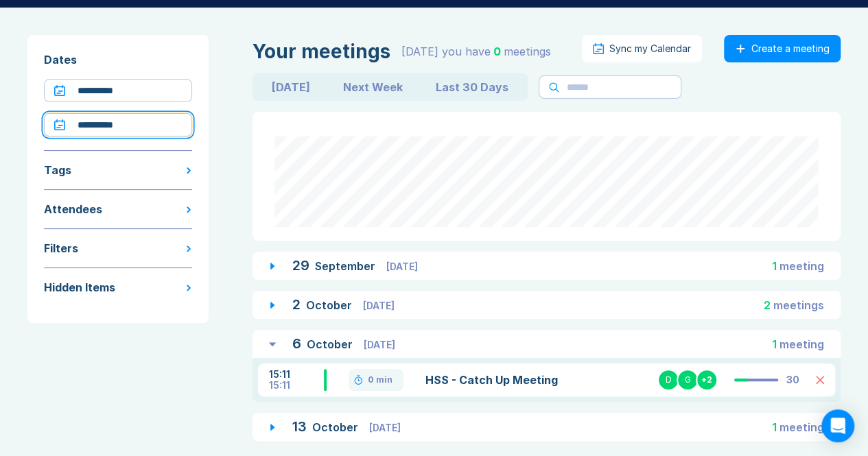  Describe the element at coordinates (706, 380) in the screenshot. I see `div: + 2` at that location.